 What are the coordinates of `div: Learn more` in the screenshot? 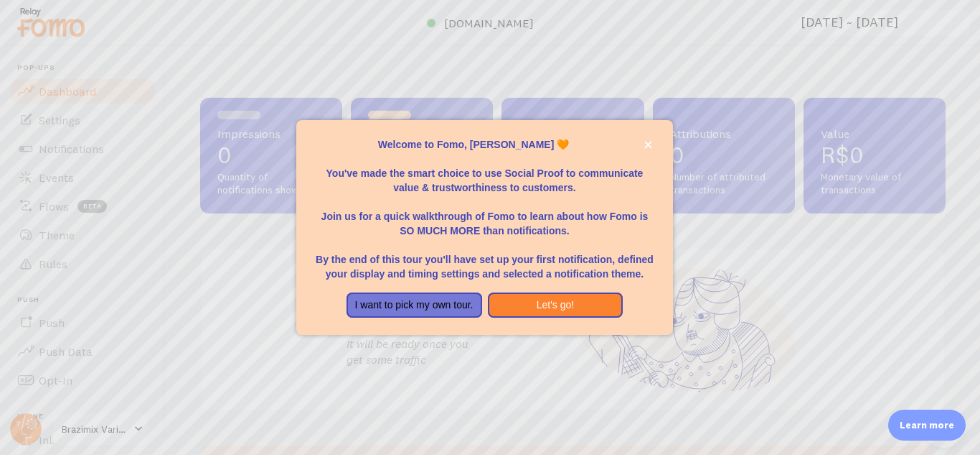 It's located at (927, 424).